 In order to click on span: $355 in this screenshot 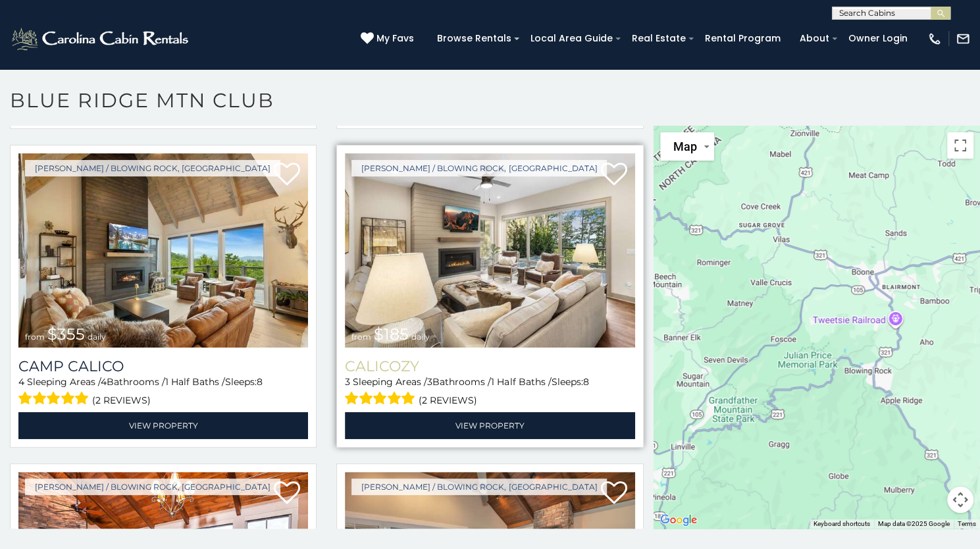, I will do `click(65, 334)`.